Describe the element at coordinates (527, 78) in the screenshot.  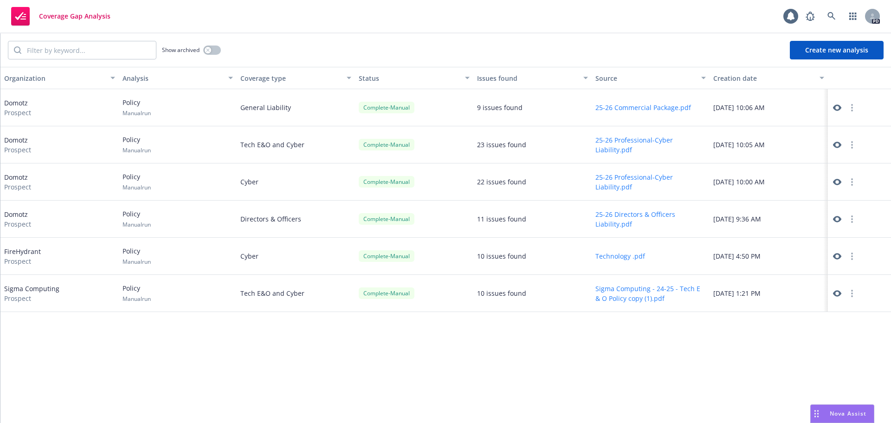
I see `div: Issues found` at that location.